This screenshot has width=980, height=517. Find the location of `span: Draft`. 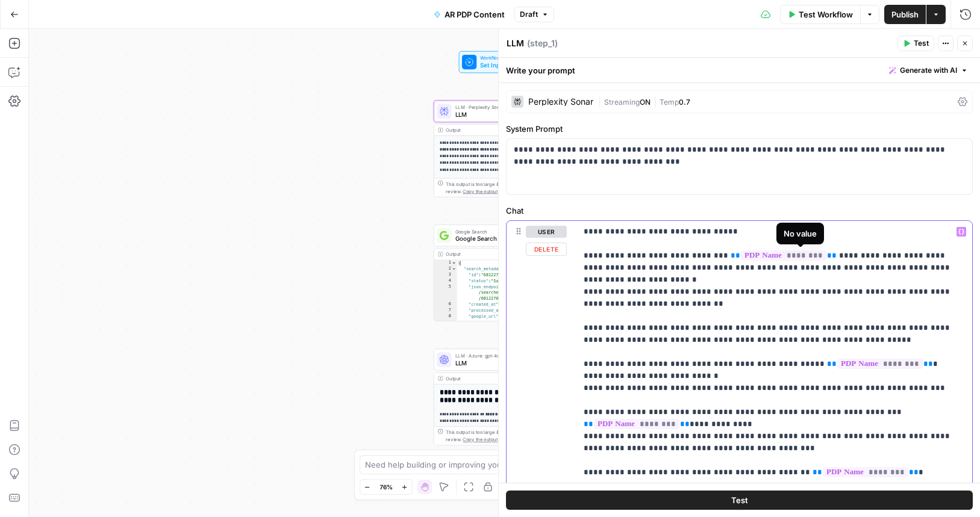

span: Draft is located at coordinates (529, 14).